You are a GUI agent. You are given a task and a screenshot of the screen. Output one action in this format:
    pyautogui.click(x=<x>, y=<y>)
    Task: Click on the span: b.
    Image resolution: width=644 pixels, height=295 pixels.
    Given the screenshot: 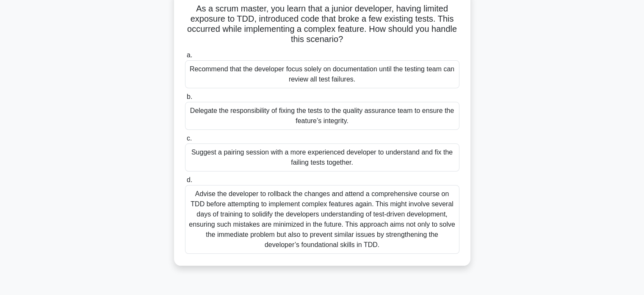 What is the action you would take?
    pyautogui.click(x=189, y=96)
    